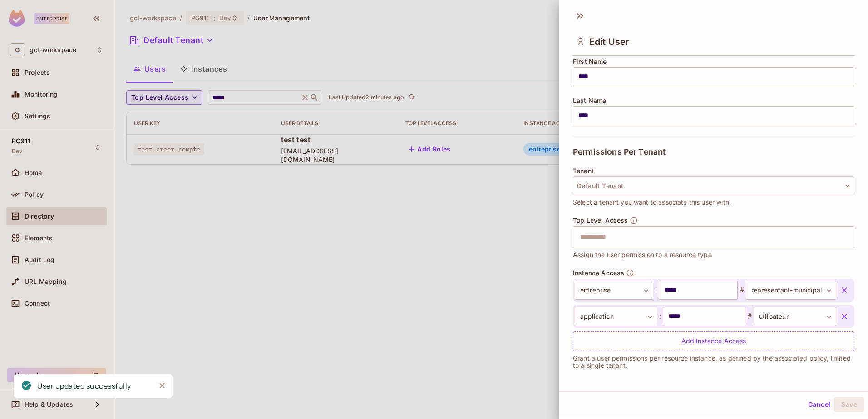  Describe the element at coordinates (713, 186) in the screenshot. I see `button: Default Tenant` at that location.